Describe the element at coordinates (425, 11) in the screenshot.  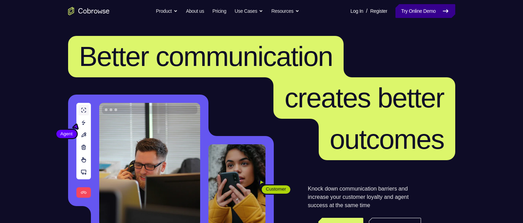
I see `a: Try Online Demo` at that location.